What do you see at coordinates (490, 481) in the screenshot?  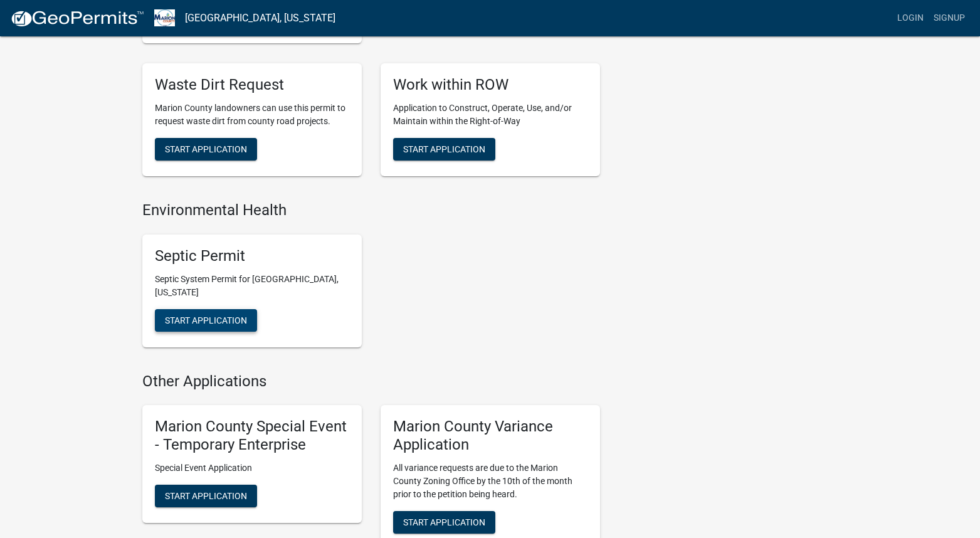 I see `p: All variance requests are due to the Marion County Zoning Office by the 10th of the month prior t...` at bounding box center [490, 481].